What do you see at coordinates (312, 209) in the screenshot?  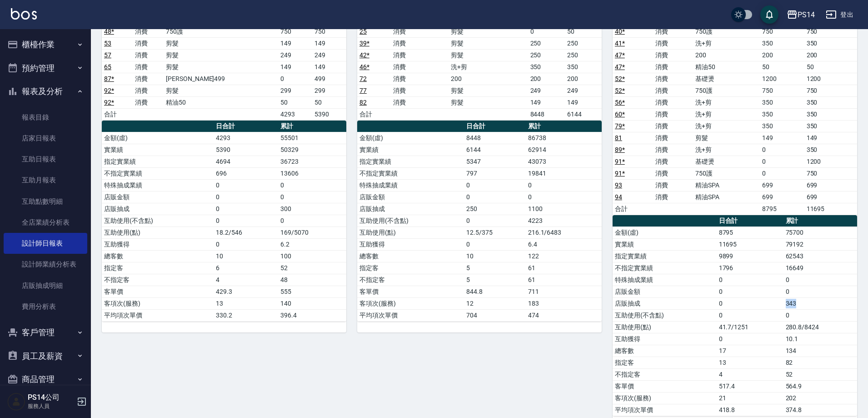 I see `td: 300` at bounding box center [312, 209].